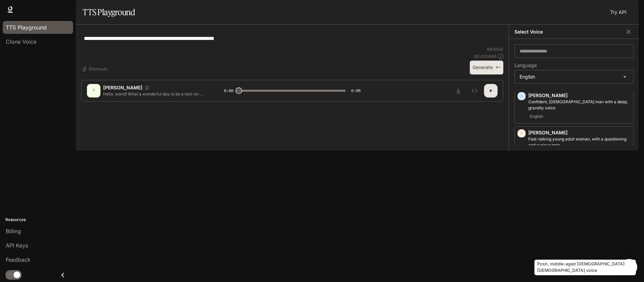  I want to click on span: English, so click(536, 117).